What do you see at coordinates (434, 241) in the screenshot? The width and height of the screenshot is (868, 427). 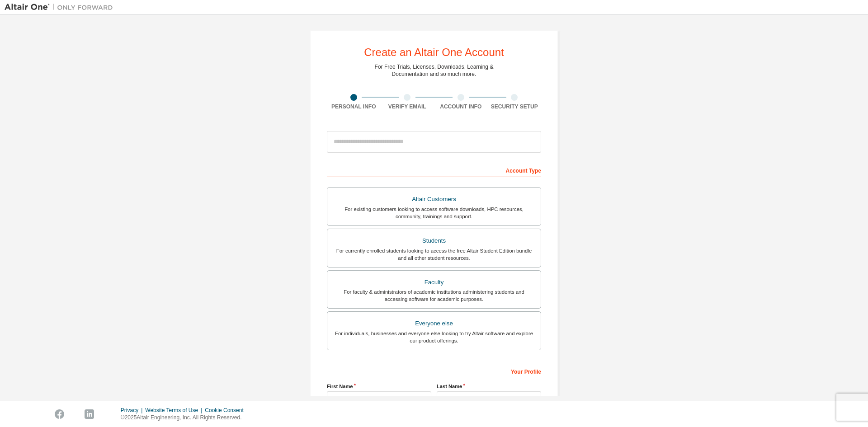 I see `div: Students` at bounding box center [434, 241].